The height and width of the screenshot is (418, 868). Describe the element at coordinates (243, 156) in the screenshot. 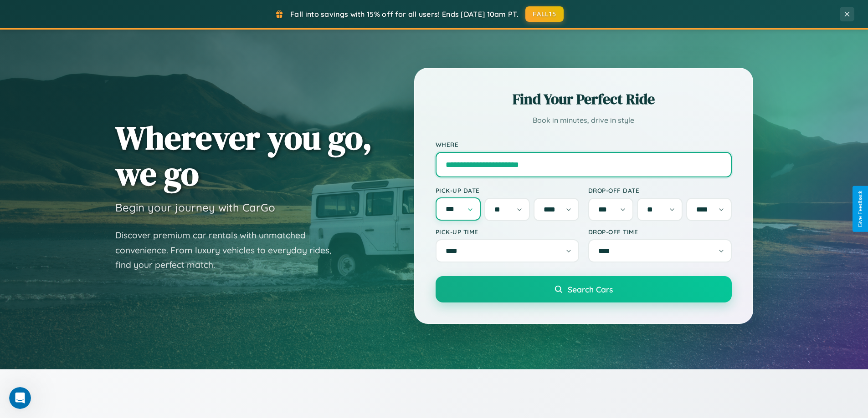

I see `h1: Wherever you go, we go` at that location.